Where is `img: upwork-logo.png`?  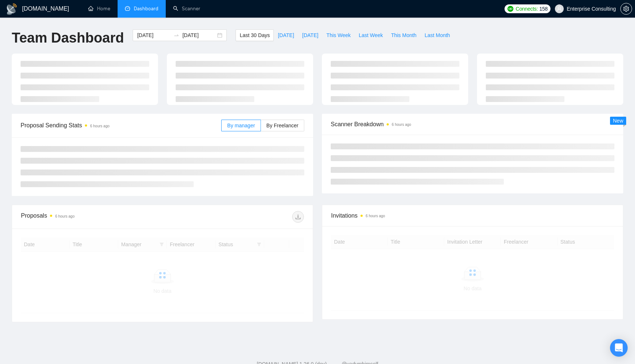
img: upwork-logo.png is located at coordinates (510, 9).